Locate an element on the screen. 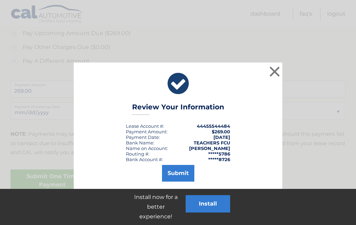  strong: TEACHERS FCU is located at coordinates (212, 143).